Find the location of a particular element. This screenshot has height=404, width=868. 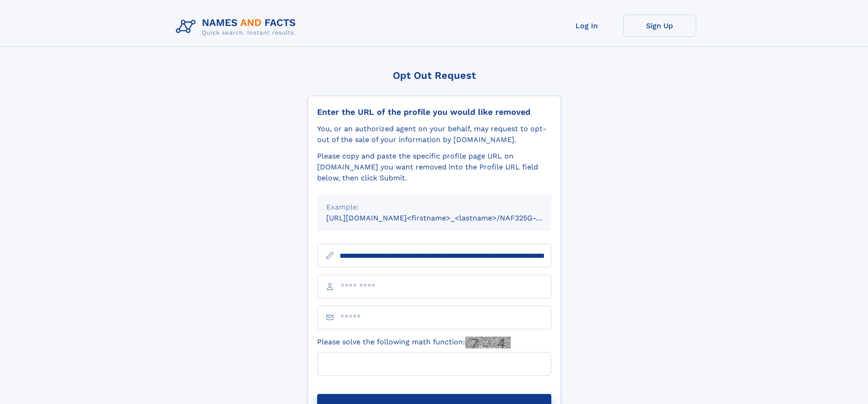

a: Sign Up is located at coordinates (660, 25).